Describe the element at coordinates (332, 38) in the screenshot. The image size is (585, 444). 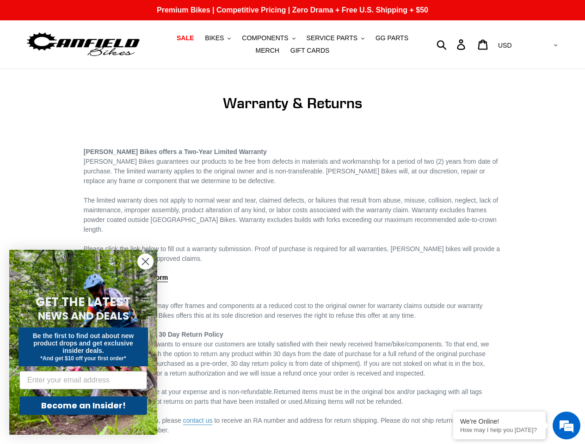
I see `span: SERVICE PARTS` at that location.